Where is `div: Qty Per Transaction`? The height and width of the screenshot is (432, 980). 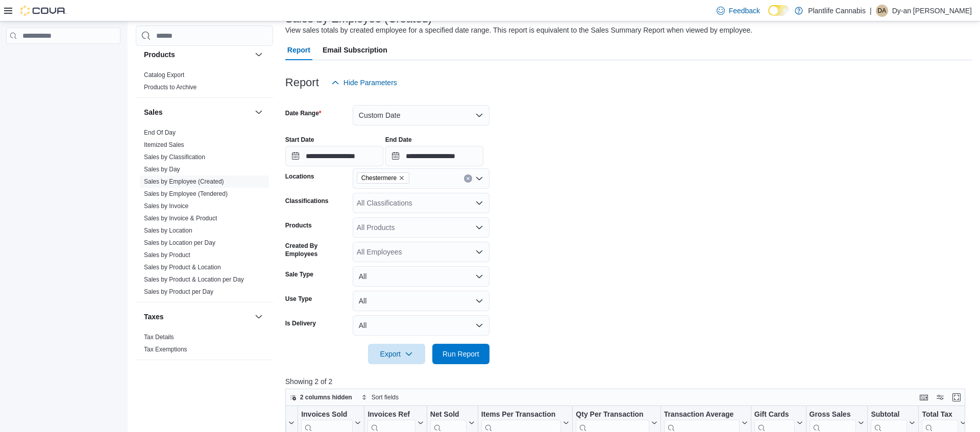 div: Qty Per Transaction is located at coordinates (613, 415).